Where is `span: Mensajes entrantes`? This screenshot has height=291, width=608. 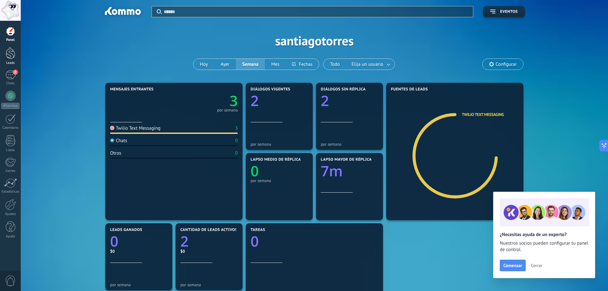
span: Mensajes entrantes is located at coordinates (132, 89).